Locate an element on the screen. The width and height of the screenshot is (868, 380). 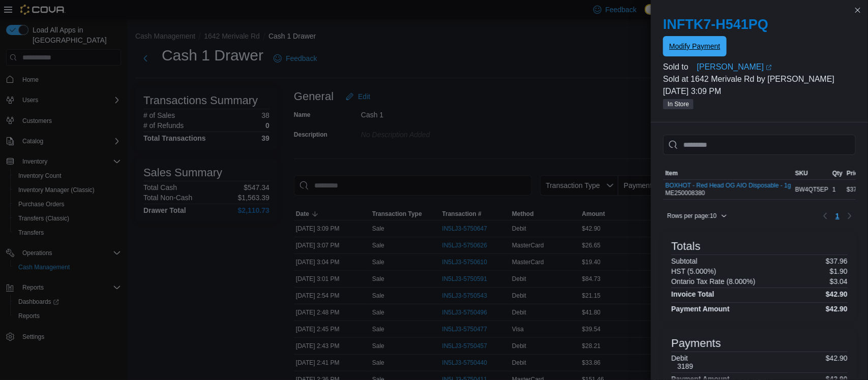
button: SKU is located at coordinates (811, 173).